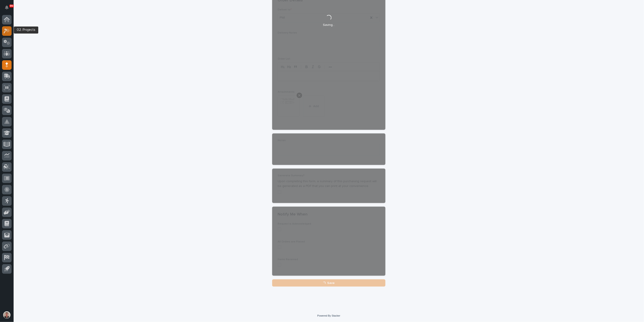 This screenshot has height=322, width=644. What do you see at coordinates (329, 316) in the screenshot?
I see `a: Powered By Stacker` at bounding box center [329, 316].